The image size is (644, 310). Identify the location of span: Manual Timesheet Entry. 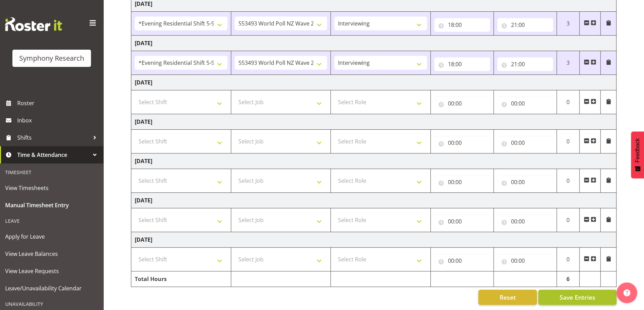
(52, 205).